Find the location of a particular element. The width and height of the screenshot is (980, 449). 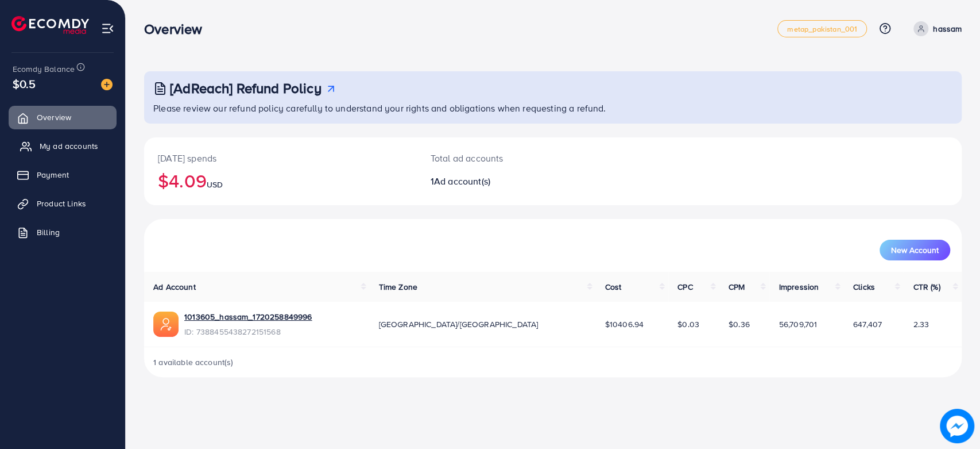

span: 56,709,701 is located at coordinates (798, 324).